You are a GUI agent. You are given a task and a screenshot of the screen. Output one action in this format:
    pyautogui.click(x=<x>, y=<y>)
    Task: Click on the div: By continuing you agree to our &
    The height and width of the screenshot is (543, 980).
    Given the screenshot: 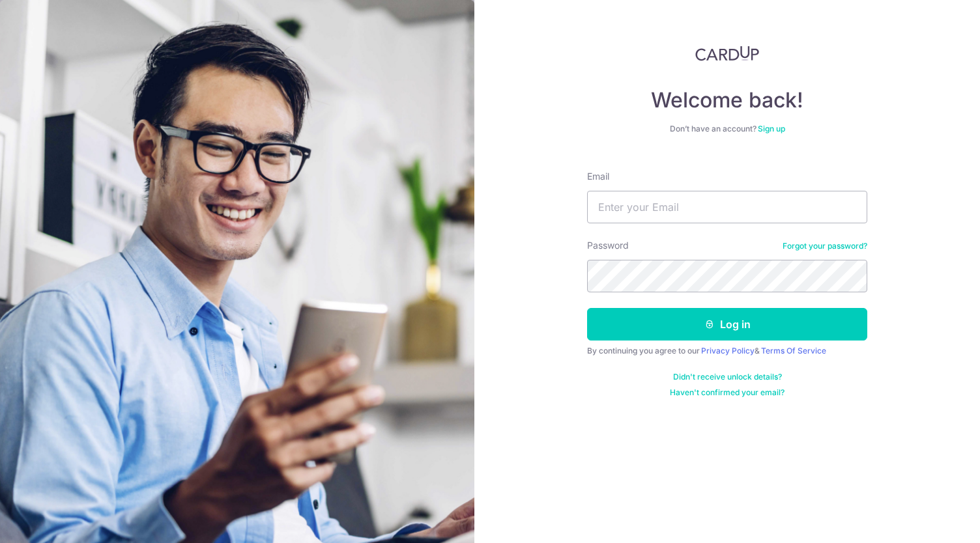 What is the action you would take?
    pyautogui.click(x=727, y=351)
    